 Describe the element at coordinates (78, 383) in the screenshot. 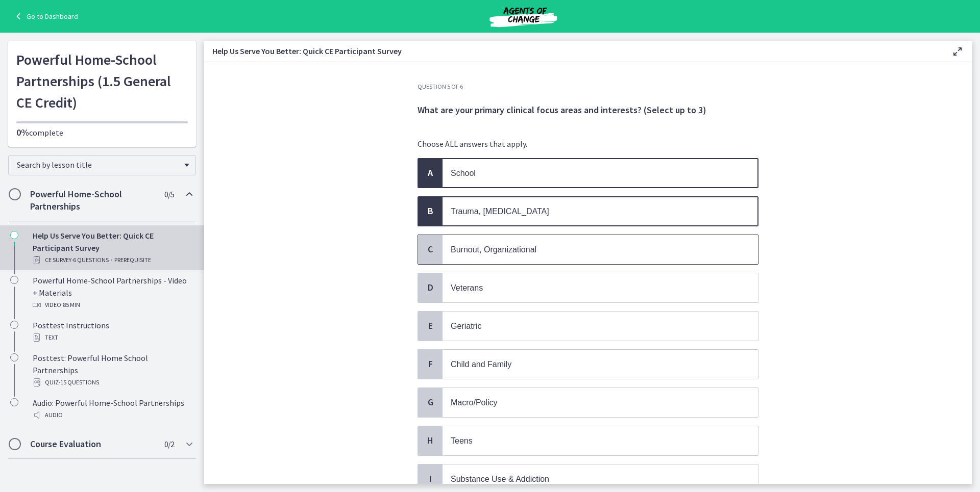

I see `span: · 15 Questions` at that location.